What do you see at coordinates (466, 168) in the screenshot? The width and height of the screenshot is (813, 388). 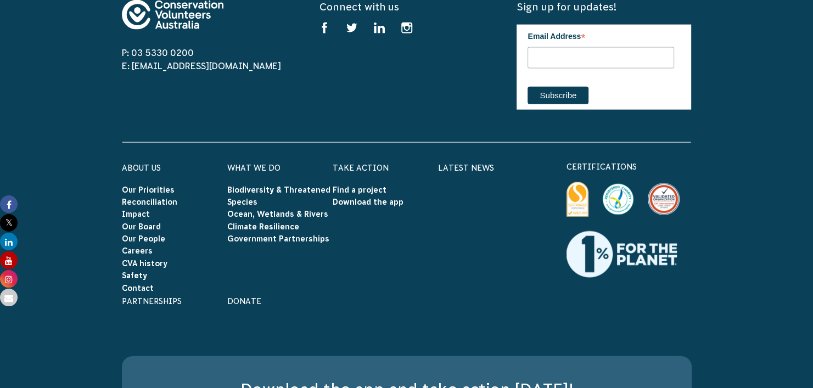 I see `a: Latest News` at bounding box center [466, 168].